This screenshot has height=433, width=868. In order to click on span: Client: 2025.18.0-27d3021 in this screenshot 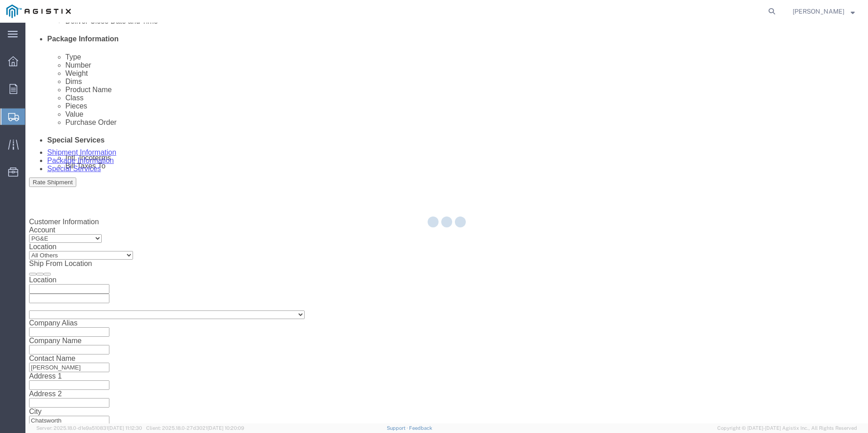, I will do `click(195, 428)`.